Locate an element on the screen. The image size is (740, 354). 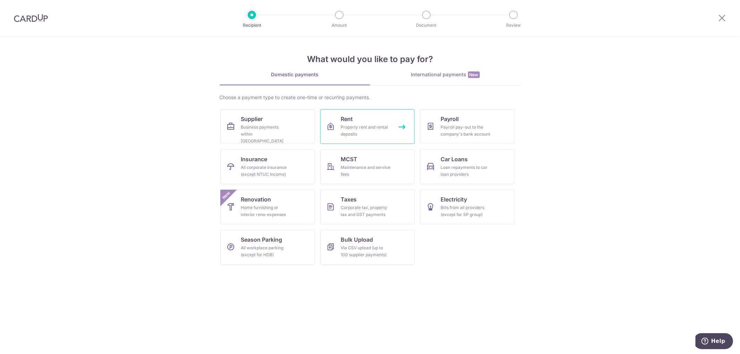
div: All corporate insurance (except NTUC Income) is located at coordinates (266, 171).